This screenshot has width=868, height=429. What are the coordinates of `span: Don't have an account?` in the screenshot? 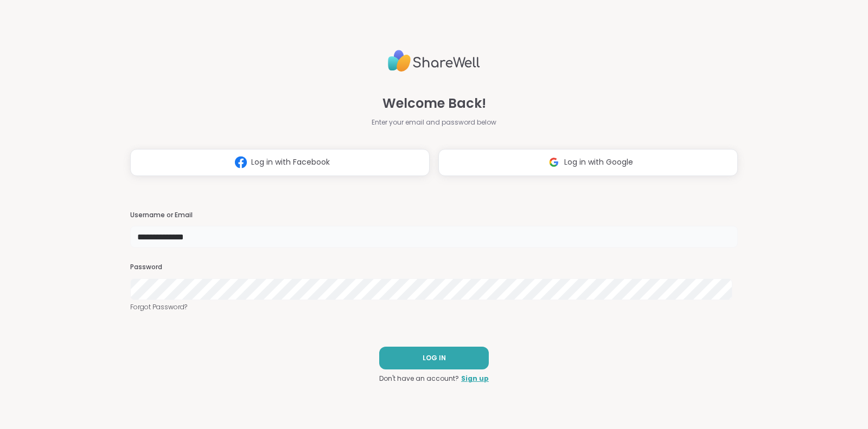 It's located at (419, 378).